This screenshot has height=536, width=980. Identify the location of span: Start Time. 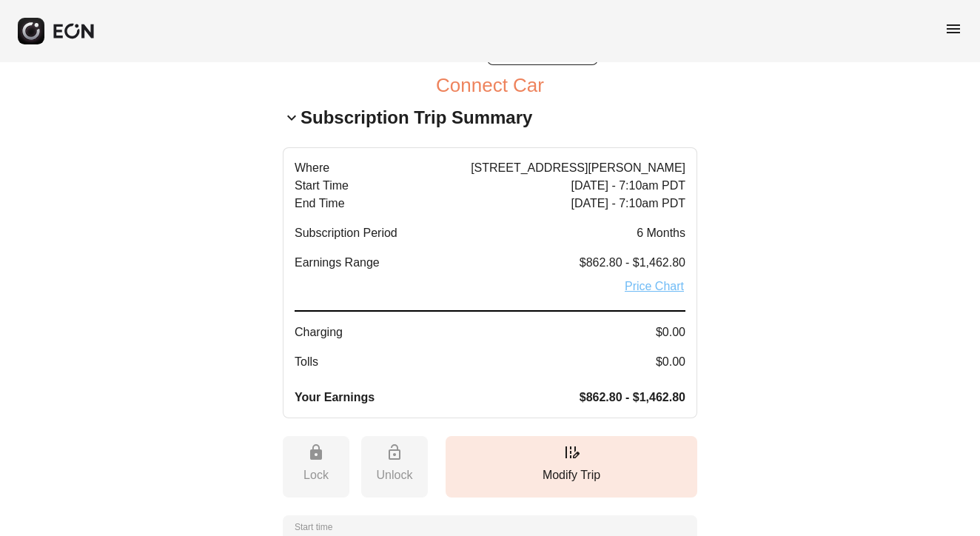
(321, 186).